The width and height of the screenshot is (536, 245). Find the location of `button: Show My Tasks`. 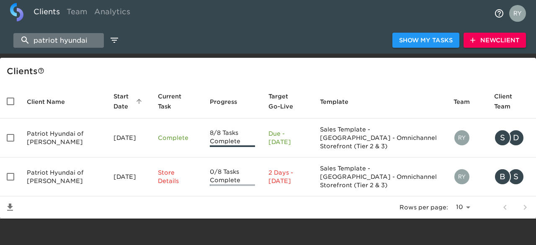

button: Show My Tasks is located at coordinates (426, 40).